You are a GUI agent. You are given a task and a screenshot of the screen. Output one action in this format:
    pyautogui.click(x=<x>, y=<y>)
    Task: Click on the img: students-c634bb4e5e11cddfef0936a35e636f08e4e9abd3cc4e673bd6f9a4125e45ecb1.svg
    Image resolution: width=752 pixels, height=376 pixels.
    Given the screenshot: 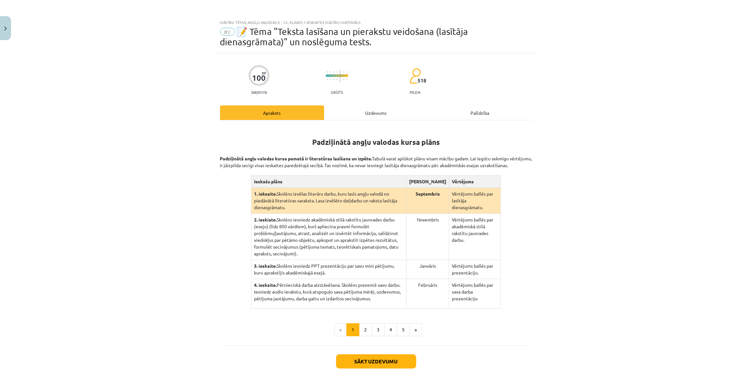 What is the action you would take?
    pyautogui.click(x=415, y=76)
    